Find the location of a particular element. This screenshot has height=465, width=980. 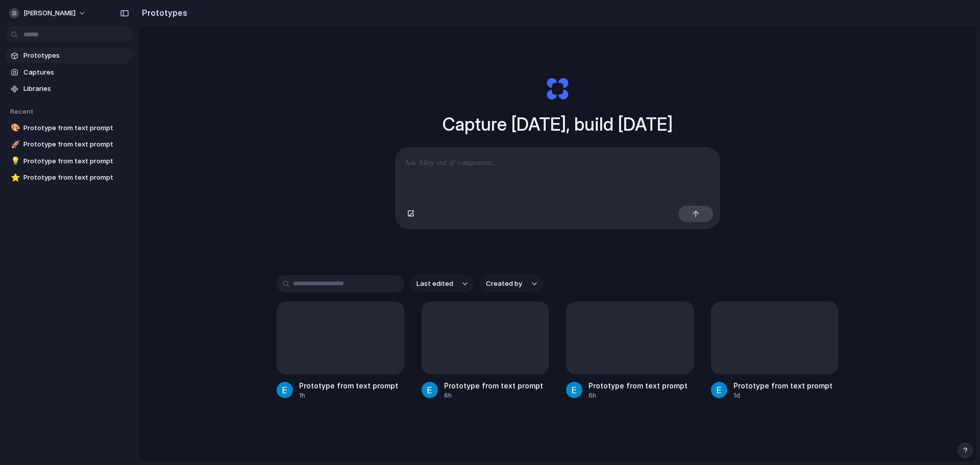

span: Last edited is located at coordinates (435, 284).